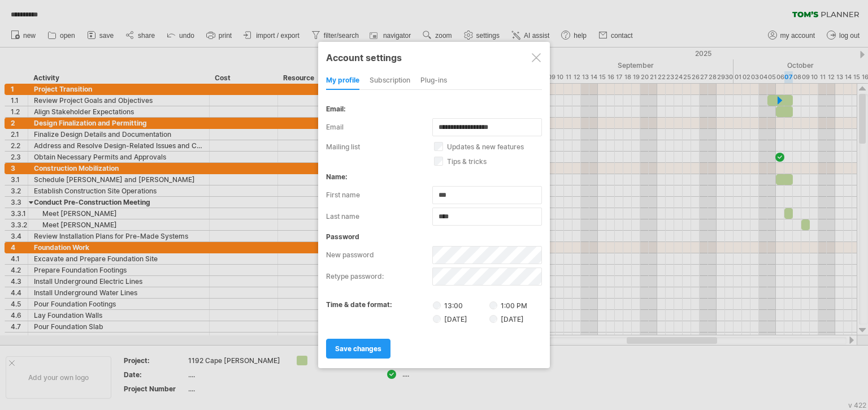 Image resolution: width=868 pixels, height=410 pixels. I want to click on label: email, so click(379, 128).